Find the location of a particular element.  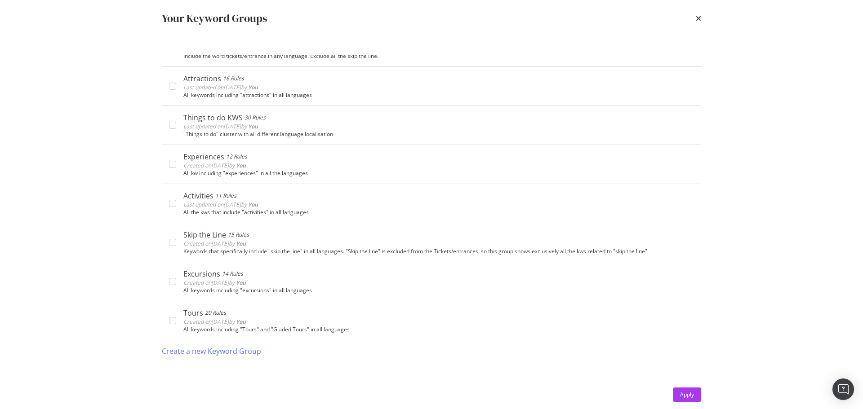

button: Apply is located at coordinates (687, 395).